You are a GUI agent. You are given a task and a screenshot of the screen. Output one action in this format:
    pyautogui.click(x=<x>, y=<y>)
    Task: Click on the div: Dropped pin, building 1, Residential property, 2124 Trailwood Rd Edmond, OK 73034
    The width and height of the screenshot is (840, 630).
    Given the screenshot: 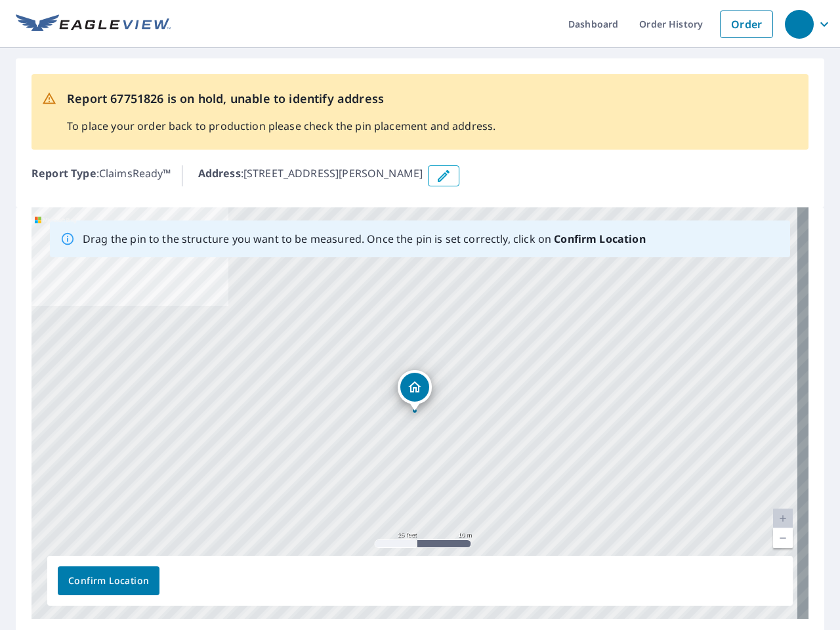 What is the action you would take?
    pyautogui.click(x=415, y=391)
    